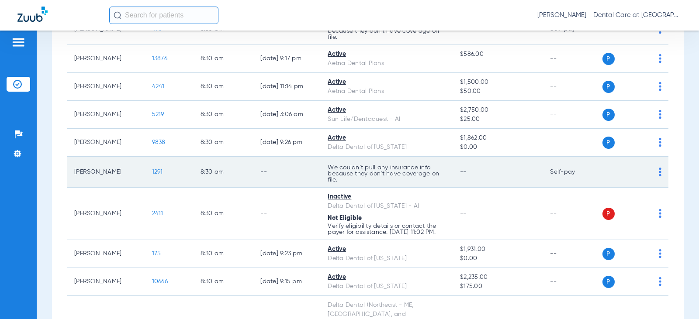 This screenshot has width=699, height=319. Describe the element at coordinates (158, 142) in the screenshot. I see `span: 9838` at that location.